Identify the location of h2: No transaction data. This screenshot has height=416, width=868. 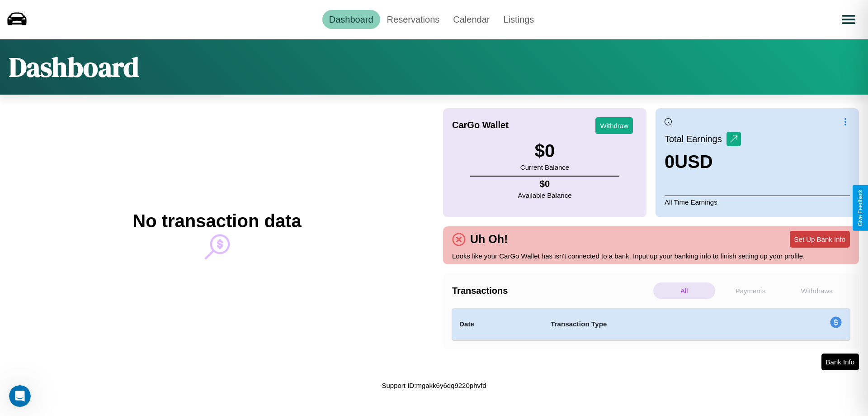
(217, 221).